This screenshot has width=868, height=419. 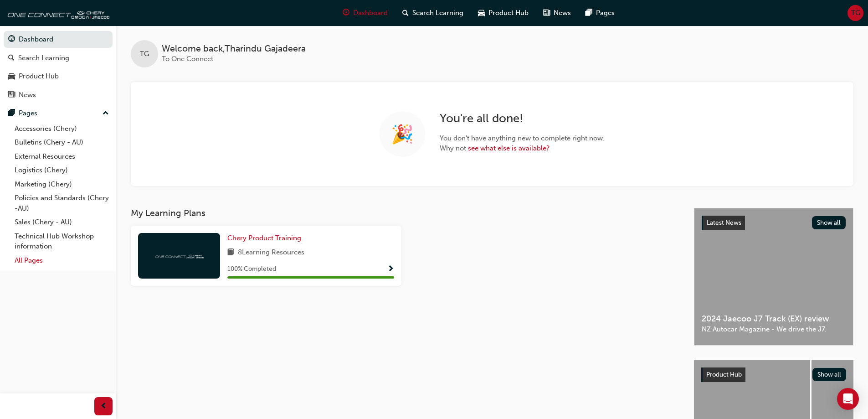 What do you see at coordinates (62, 142) in the screenshot?
I see `a: Bulletins (Chery - AU)` at bounding box center [62, 142].